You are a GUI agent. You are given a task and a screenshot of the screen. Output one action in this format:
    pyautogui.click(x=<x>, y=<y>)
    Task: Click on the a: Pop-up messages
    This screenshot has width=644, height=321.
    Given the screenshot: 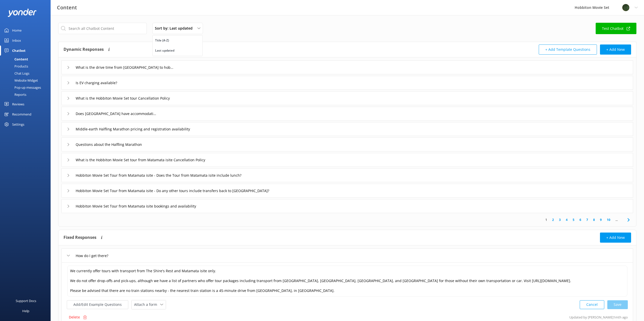 What is the action you would take?
    pyautogui.click(x=27, y=87)
    